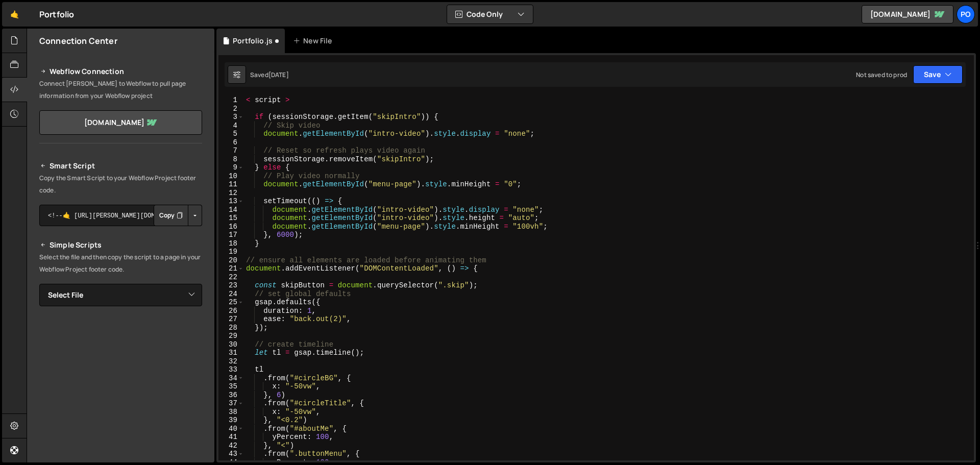 Image resolution: width=980 pixels, height=465 pixels. Describe the element at coordinates (231, 420) in the screenshot. I see `div: 39` at that location.